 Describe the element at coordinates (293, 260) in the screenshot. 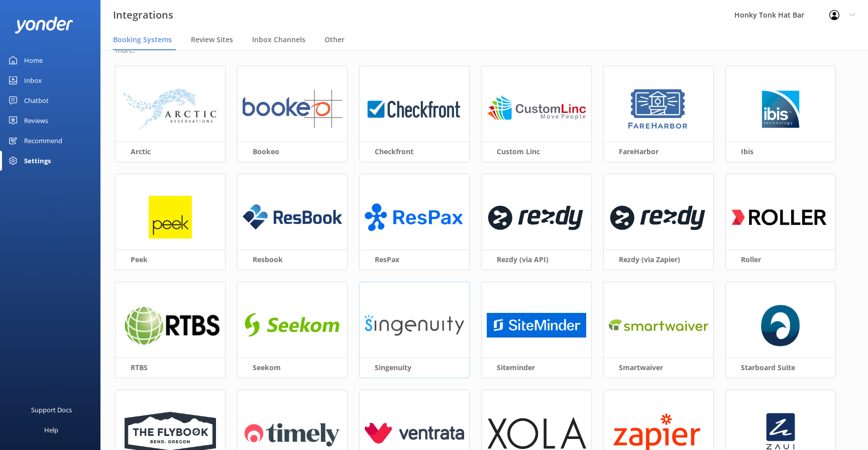

I see `h3: Resbook` at that location.